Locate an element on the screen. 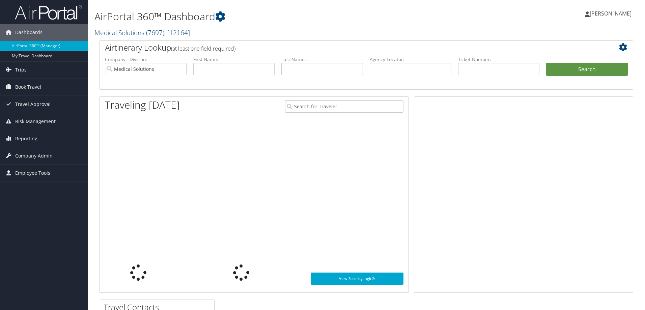 Image resolution: width=645 pixels, height=310 pixels. span: Reporting is located at coordinates (26, 139).